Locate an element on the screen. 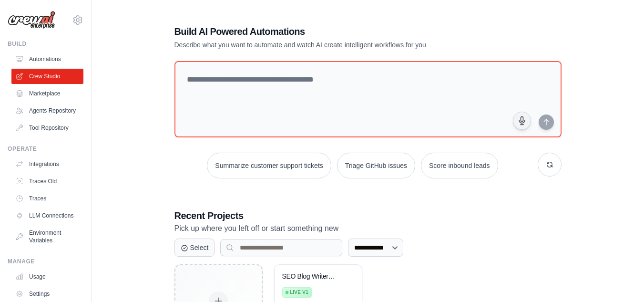 The height and width of the screenshot is (302, 644). button: Get new suggestions is located at coordinates (550, 165).